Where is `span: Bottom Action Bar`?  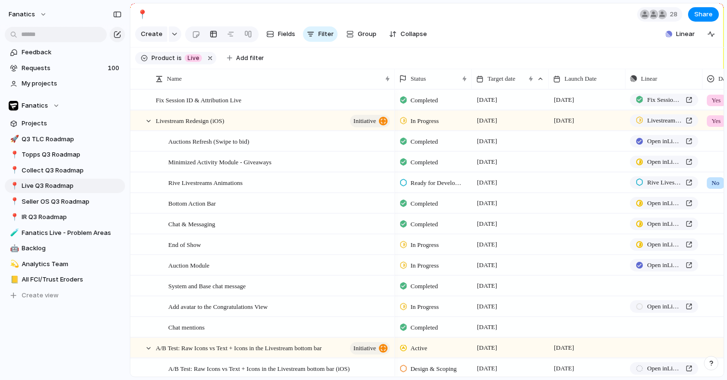 span: Bottom Action Bar is located at coordinates (192, 203).